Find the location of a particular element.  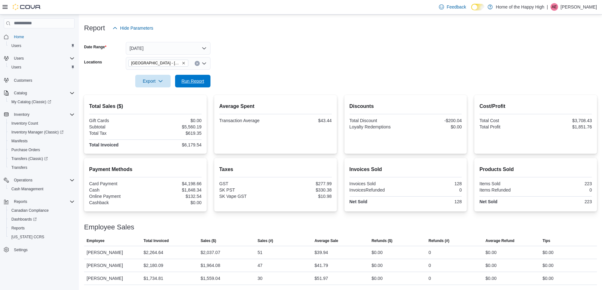

div: Items Sold is located at coordinates (507, 184).